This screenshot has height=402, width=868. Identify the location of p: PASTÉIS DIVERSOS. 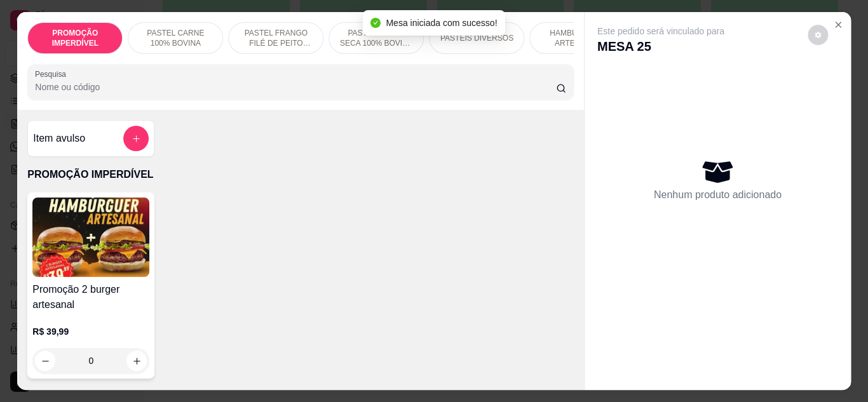
(477, 38).